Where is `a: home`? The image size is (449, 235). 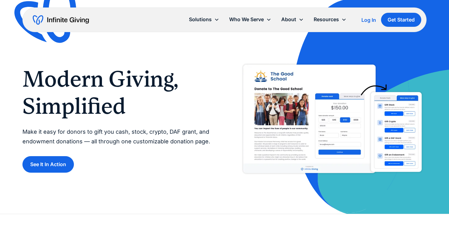 a: home is located at coordinates (61, 20).